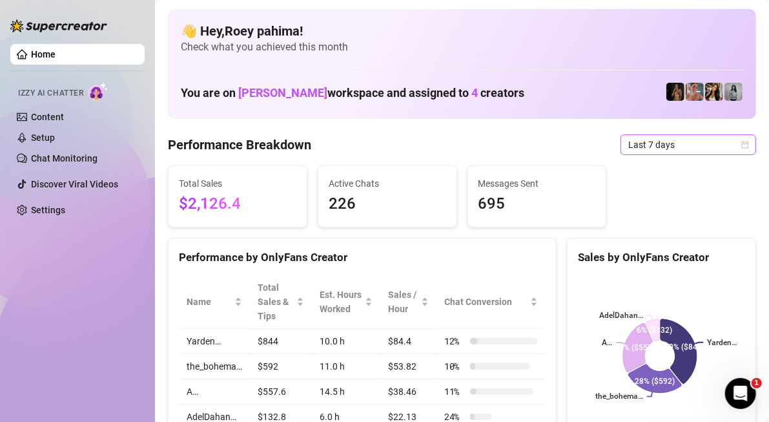  Describe the element at coordinates (43, 54) in the screenshot. I see `a: Home` at that location.